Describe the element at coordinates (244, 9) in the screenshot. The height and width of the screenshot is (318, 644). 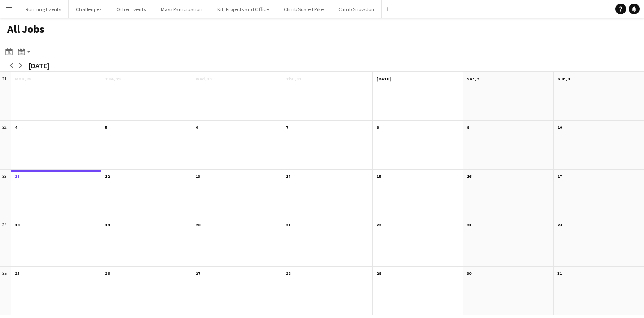
I see `button: Kit, Projects and Office` at that location.